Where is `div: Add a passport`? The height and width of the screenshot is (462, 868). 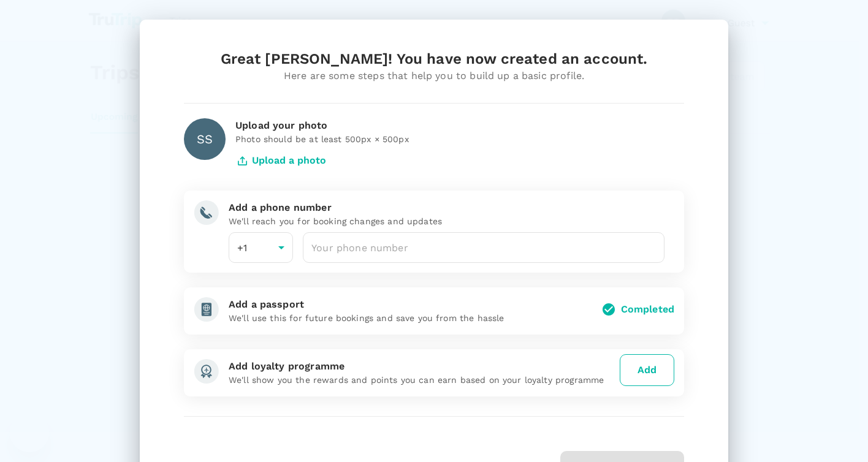
div: Add a passport is located at coordinates (410, 304).